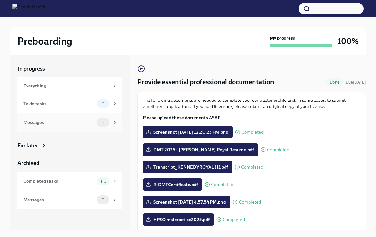  What do you see at coordinates (187, 167) in the screenshot?
I see `label: Transcript_KENNEDYROYAL (1).pdf` at bounding box center [187, 167].